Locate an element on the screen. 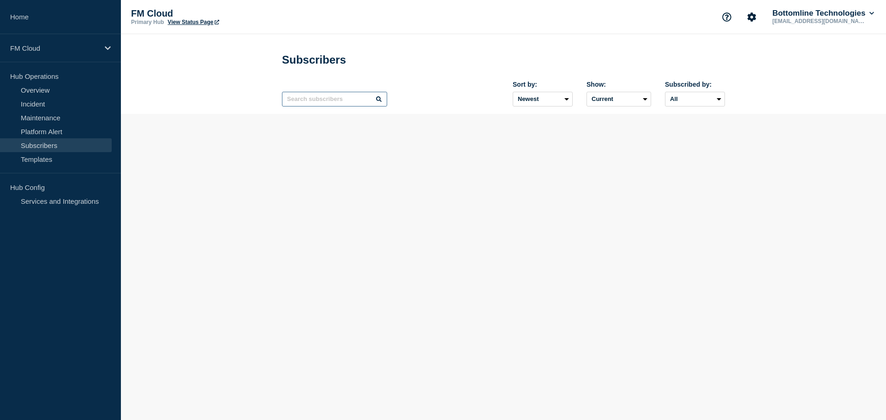 This screenshot has width=886, height=420. h1: Subscribers is located at coordinates (314, 60).